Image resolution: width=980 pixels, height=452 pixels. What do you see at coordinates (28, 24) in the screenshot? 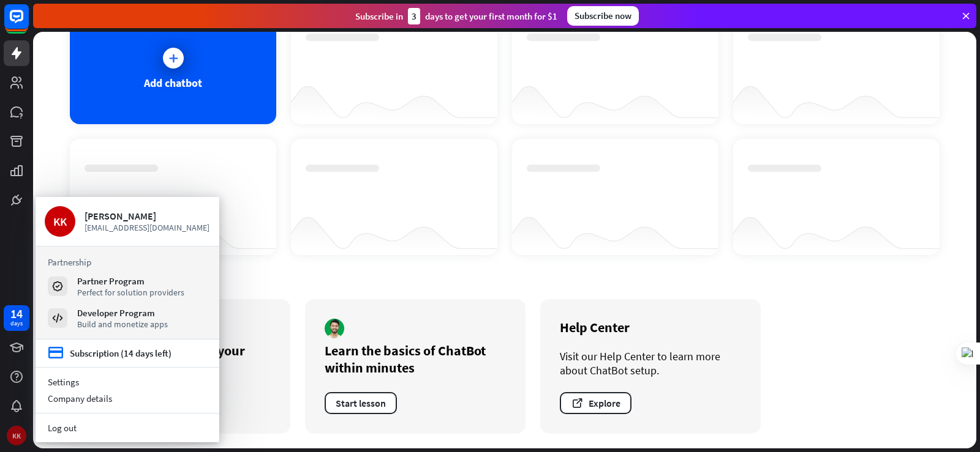
I see `button: Open LiveChat chat widget` at bounding box center [28, 24].